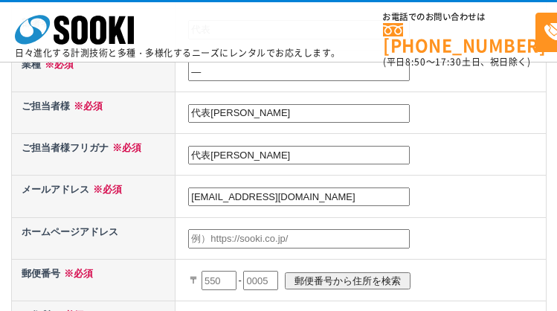  What do you see at coordinates (299, 155) in the screenshot?
I see `input: 例）ソーキ タロウ` at bounding box center [299, 155].